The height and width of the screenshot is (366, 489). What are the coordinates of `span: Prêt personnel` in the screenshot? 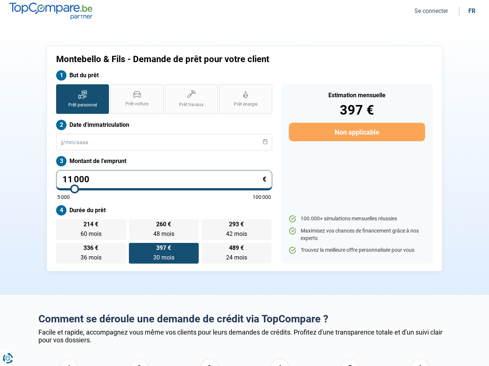 It's located at (83, 105).